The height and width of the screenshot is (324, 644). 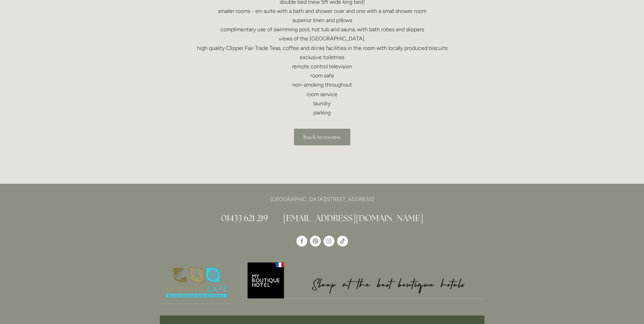 I want to click on a: Losehill House Hotel & Spa, so click(x=302, y=241).